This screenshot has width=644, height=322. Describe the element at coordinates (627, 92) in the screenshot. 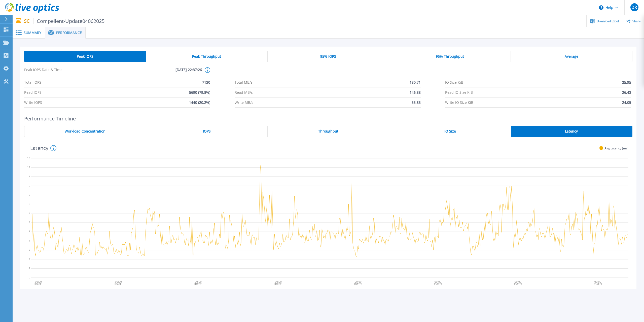

I see `span: 26.43` at that location.